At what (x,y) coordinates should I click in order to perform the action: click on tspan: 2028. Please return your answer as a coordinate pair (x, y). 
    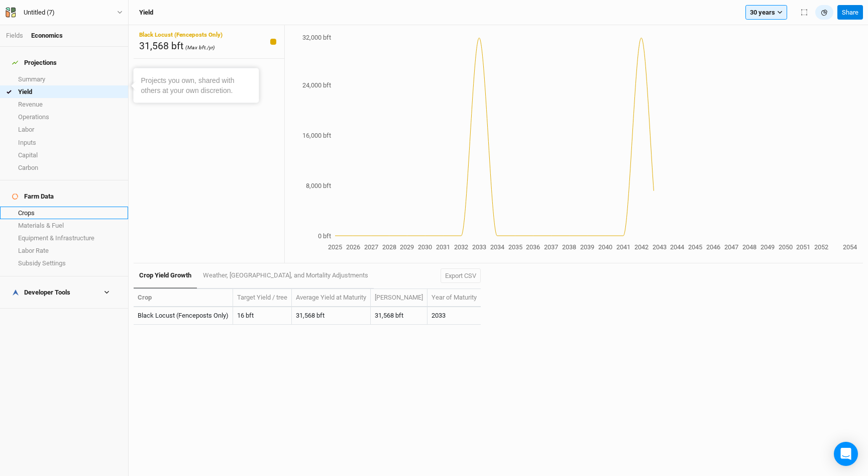
    Looking at the image, I should click on (389, 247).